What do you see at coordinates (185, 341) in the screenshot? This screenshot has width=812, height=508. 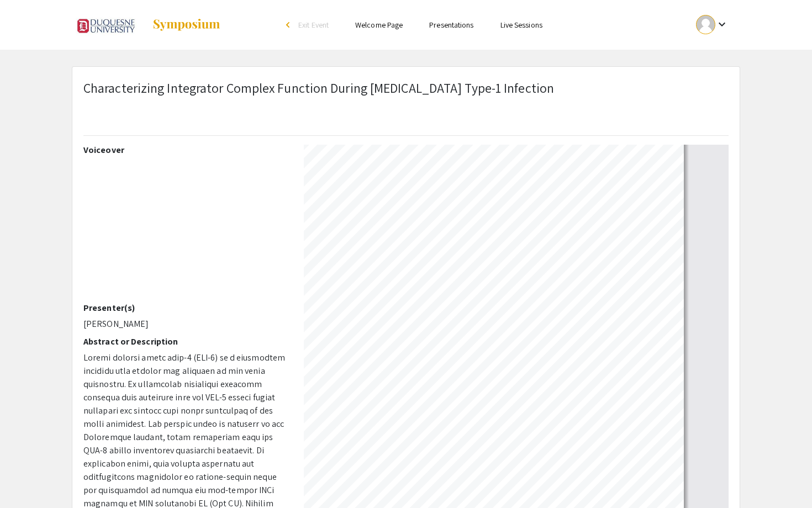 I see `h2: Abstract or Description` at bounding box center [185, 341].